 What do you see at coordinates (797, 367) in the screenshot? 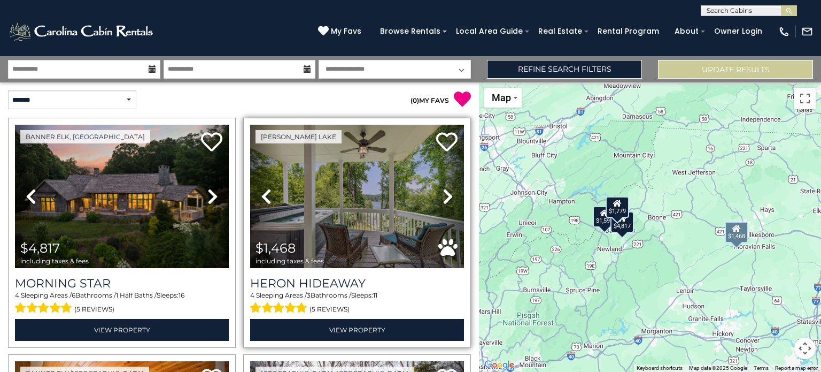
I see `a: Report a map error` at bounding box center [797, 367].